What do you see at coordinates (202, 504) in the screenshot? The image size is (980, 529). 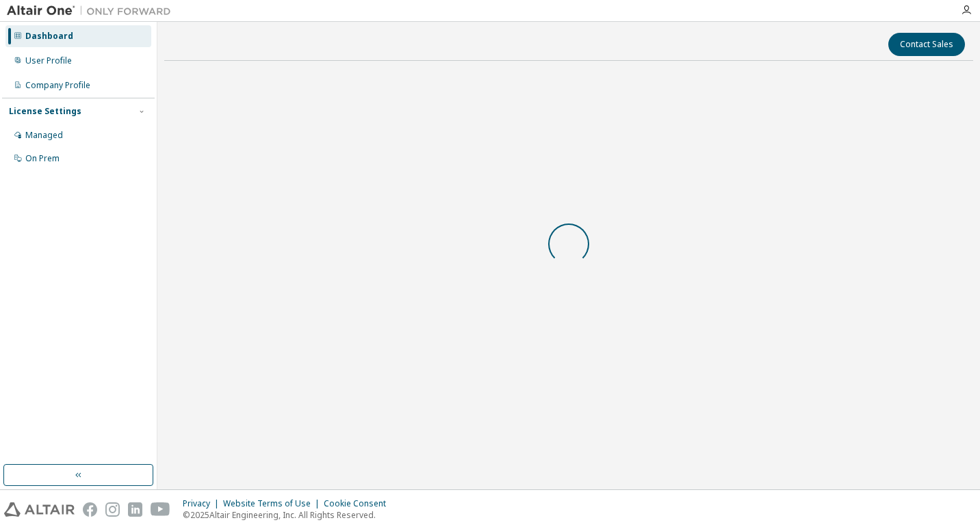 I see `div: Privacy` at bounding box center [202, 504].